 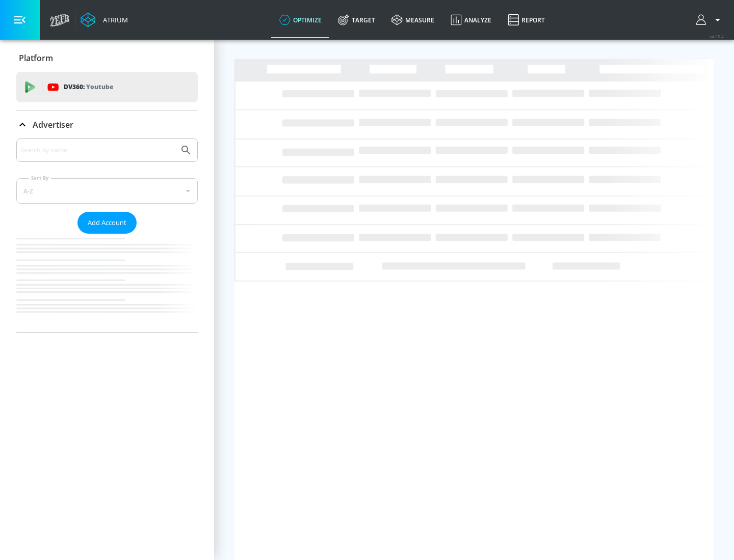 I want to click on div: Atrium, so click(x=113, y=20).